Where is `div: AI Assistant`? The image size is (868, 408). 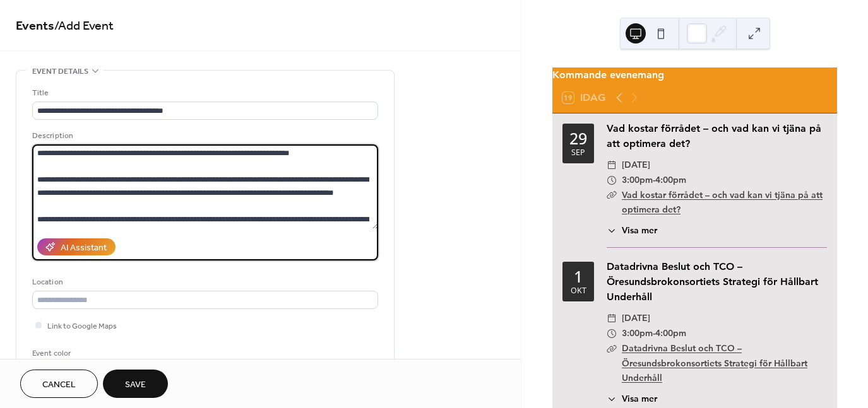
div: AI Assistant is located at coordinates (83, 248).